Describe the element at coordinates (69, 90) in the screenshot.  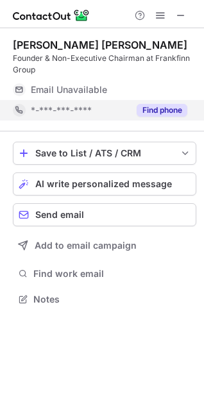
I see `span: Email Unavailable` at that location.